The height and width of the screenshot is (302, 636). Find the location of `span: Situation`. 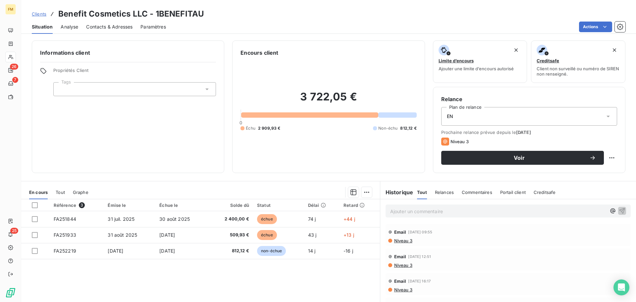

span: Situation is located at coordinates (42, 27).